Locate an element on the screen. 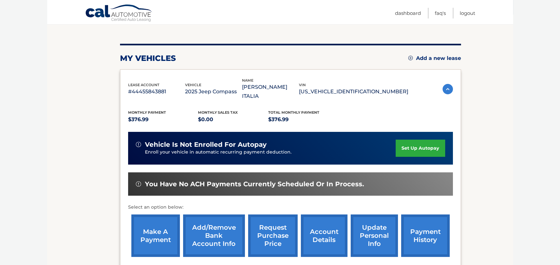 The width and height of the screenshot is (560, 265). p: Select an option below: is located at coordinates (291, 207).